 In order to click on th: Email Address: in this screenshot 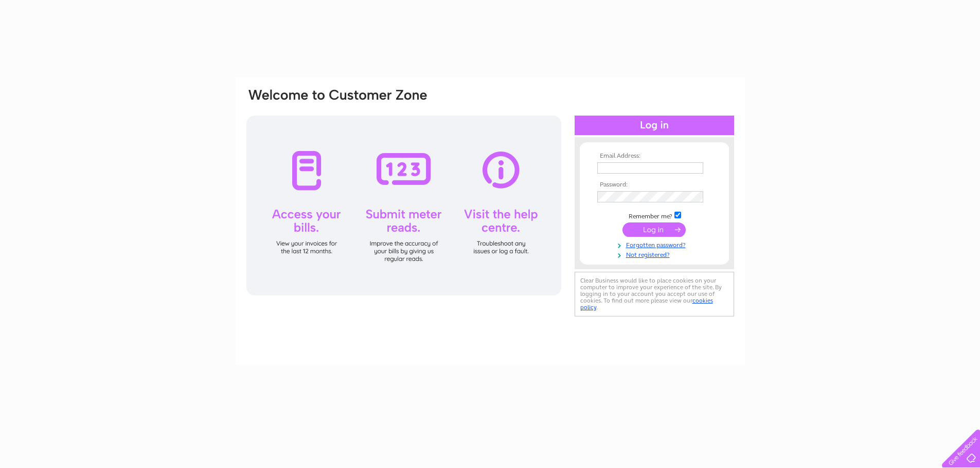, I will do `click(654, 157)`.